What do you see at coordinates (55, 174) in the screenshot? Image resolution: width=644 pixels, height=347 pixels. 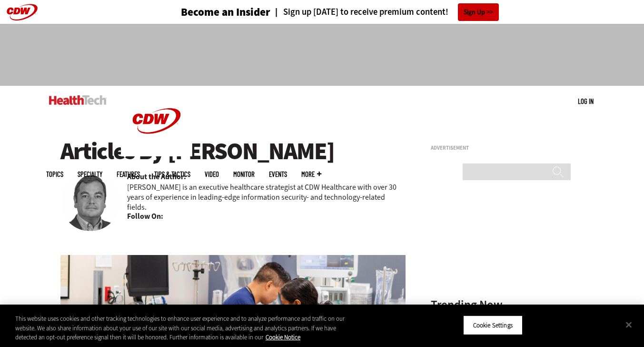 I see `span: Topics` at bounding box center [55, 174].